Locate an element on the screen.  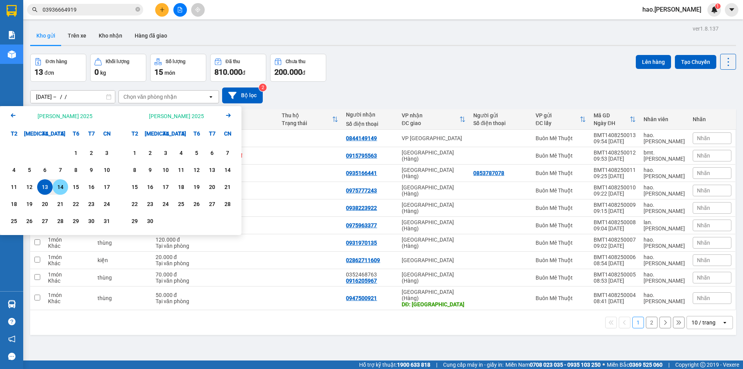
div: 6 is located at coordinates (45, 170).